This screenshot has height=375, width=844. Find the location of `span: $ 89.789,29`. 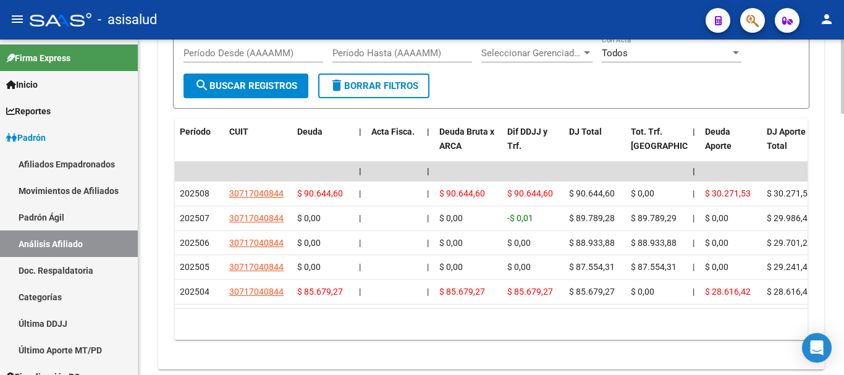

span: $ 89.789,29 is located at coordinates (654, 218).